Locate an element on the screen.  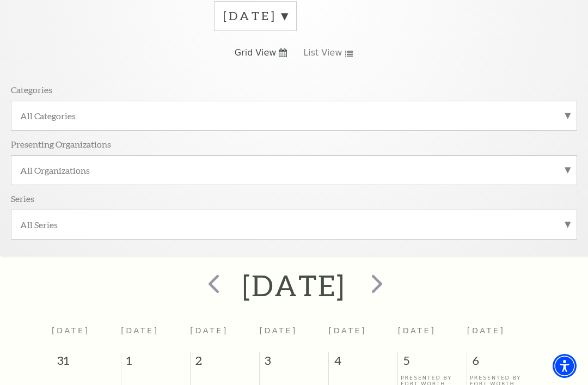
button: next is located at coordinates (376, 285).